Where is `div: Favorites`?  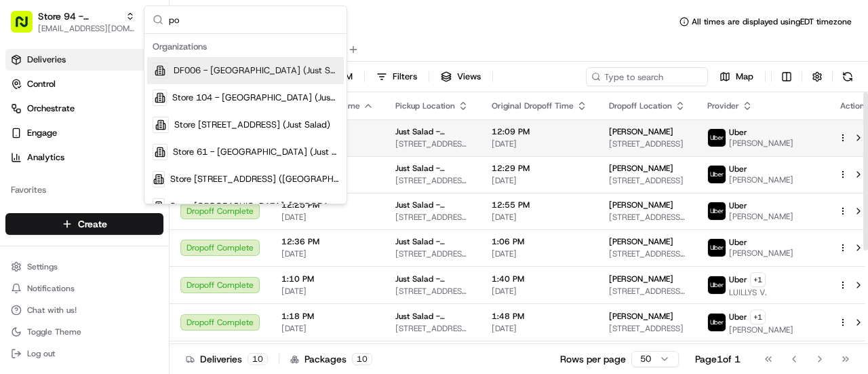 div: Favorites is located at coordinates (84, 190).